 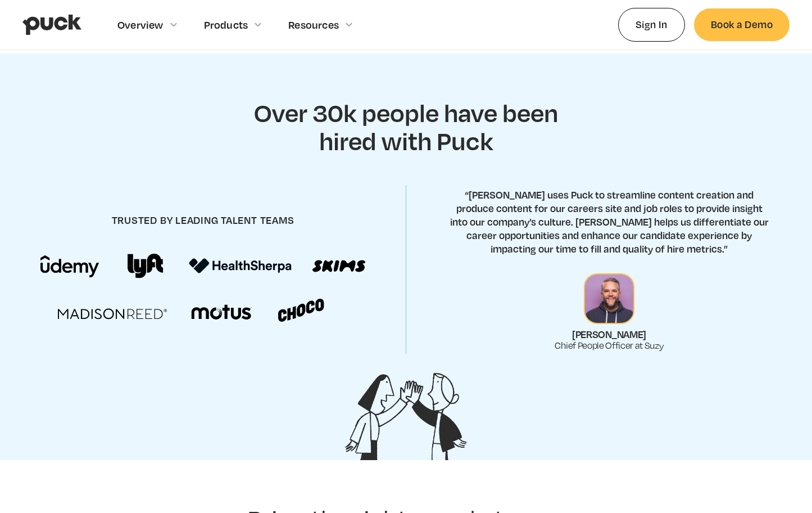 I want to click on h2: Over 30k people have been hired with Puck, so click(x=406, y=126).